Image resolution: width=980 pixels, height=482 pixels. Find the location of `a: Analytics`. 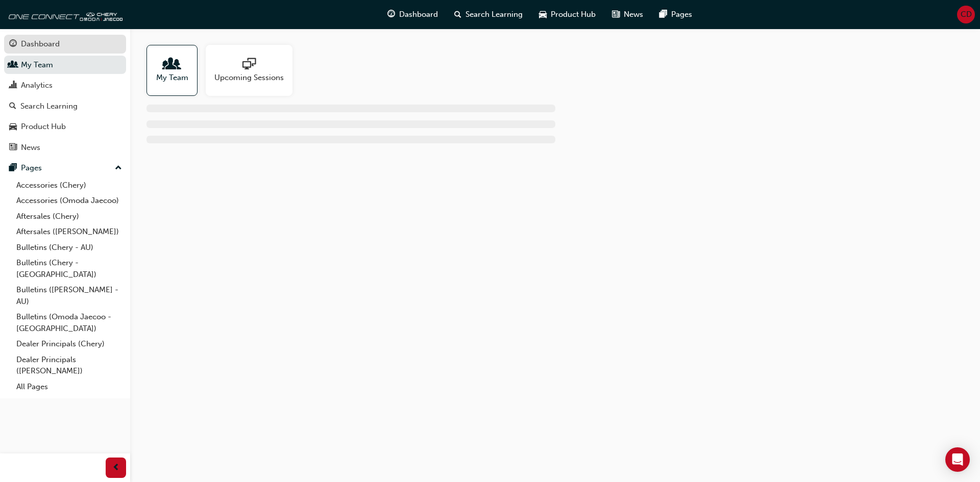

a: Analytics is located at coordinates (65, 85).